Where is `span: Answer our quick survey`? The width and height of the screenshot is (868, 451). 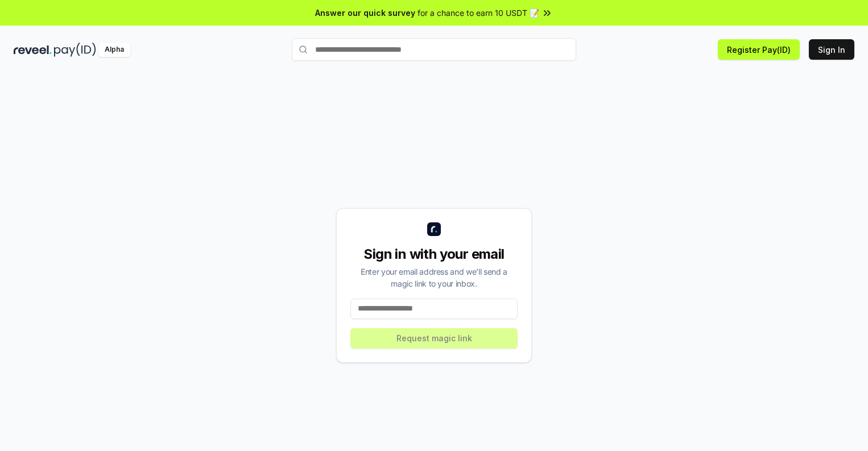 span: Answer our quick survey is located at coordinates (365, 12).